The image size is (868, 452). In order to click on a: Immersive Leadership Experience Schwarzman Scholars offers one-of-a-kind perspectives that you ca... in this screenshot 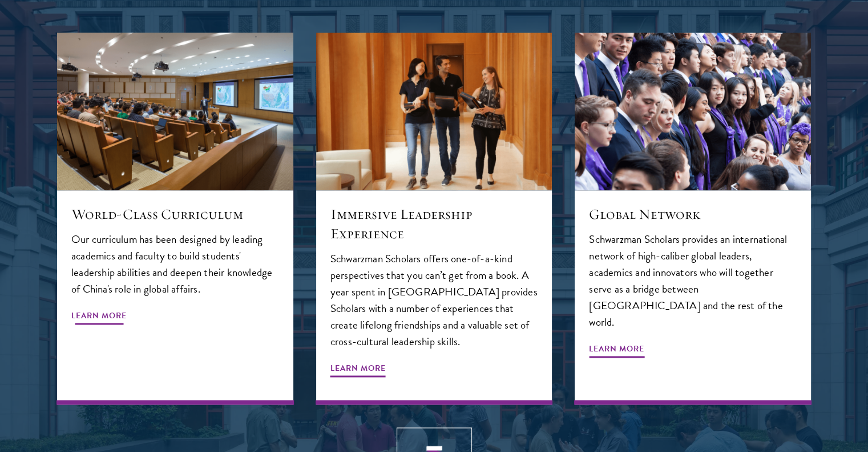, I will do `click(435, 218)`.